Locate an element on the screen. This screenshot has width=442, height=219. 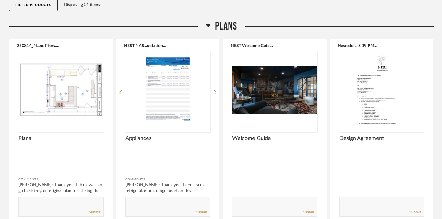
button: NEST NAS...uotation.pdf is located at coordinates (145, 46).